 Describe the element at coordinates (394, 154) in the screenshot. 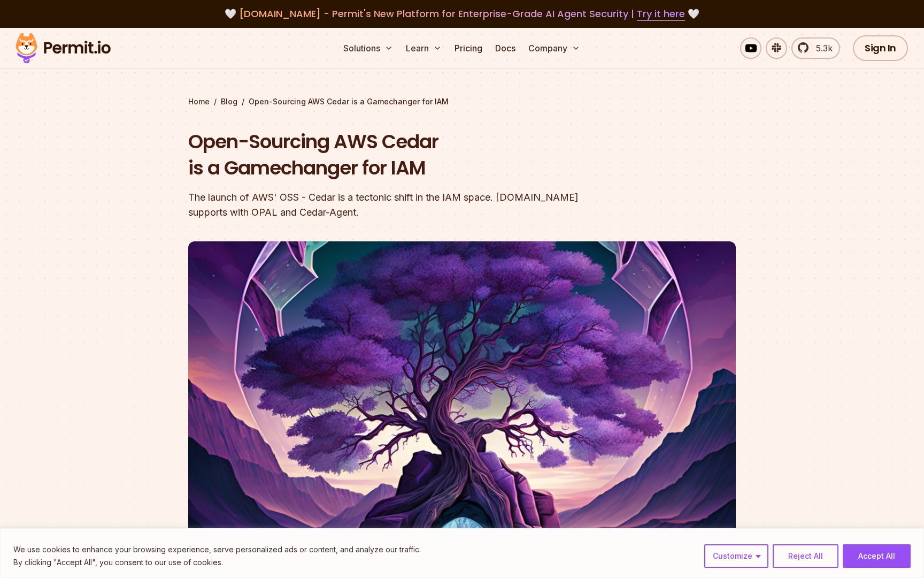

I see `h1: Open-Sourcing AWS Cedar is a Gamechanger for IAM` at that location.